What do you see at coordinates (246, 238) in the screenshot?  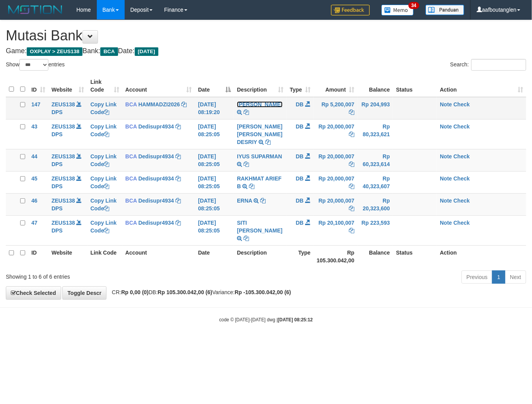 I see `a: Copy SITI NURLITA SAPIT to clipboard` at bounding box center [246, 238].